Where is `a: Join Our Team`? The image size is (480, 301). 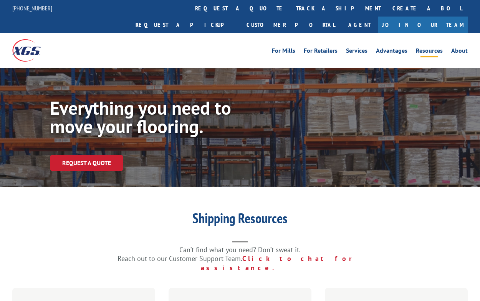 a: Join Our Team is located at coordinates (423, 25).